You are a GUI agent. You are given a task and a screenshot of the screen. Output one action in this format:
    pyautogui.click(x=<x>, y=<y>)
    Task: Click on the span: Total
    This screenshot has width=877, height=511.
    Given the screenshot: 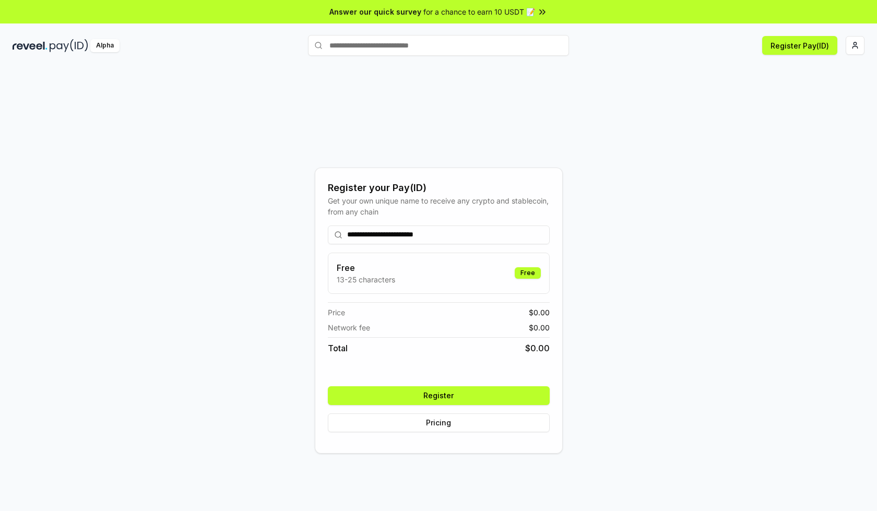 What is the action you would take?
    pyautogui.click(x=338, y=348)
    